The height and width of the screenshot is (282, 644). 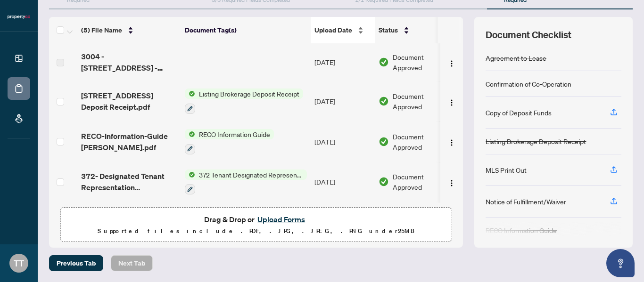 What do you see at coordinates (249, 93) in the screenshot?
I see `span: Listing Brokerage Deposit Receipt` at bounding box center [249, 93].